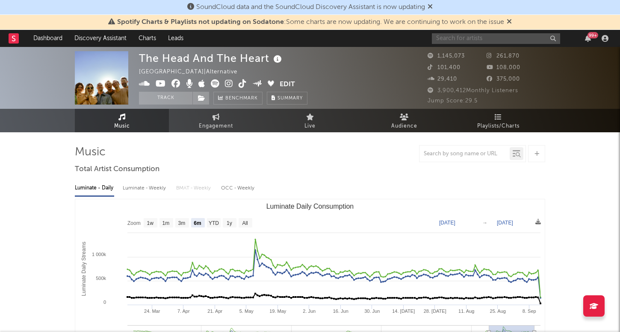  Describe the element at coordinates (310, 126) in the screenshot. I see `span: Live` at that location.